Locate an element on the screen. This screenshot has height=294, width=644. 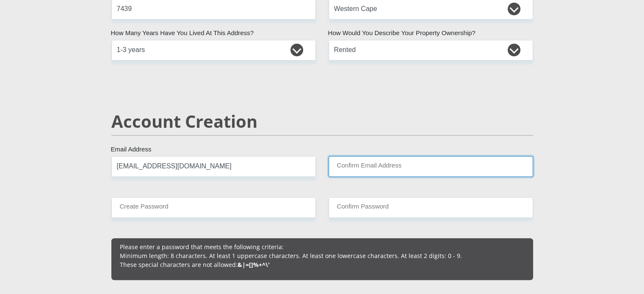
input: Email Address is located at coordinates (213, 166).